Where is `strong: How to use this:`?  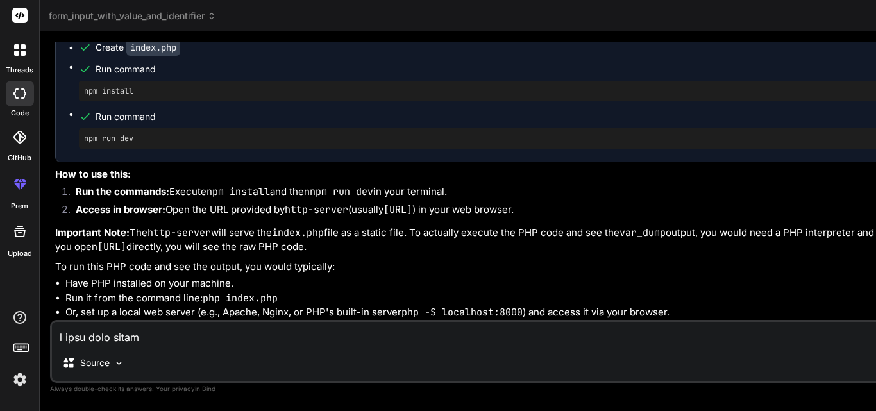
strong: How to use this: is located at coordinates (93, 174).